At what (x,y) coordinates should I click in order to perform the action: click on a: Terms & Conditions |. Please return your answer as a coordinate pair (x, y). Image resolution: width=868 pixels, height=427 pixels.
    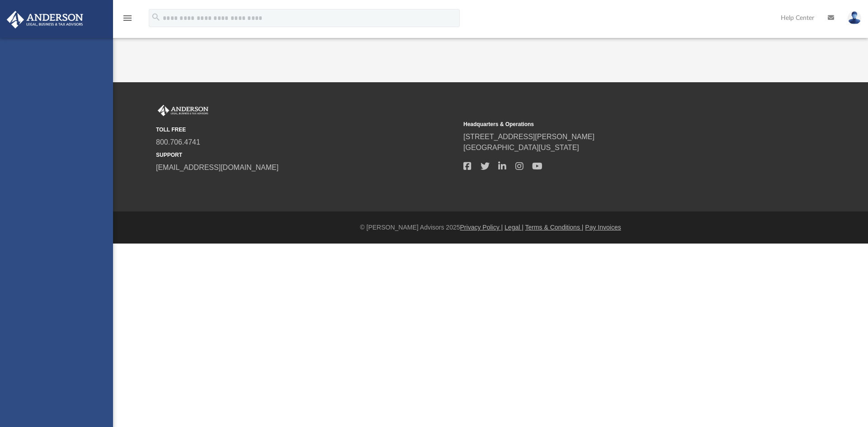
    Looking at the image, I should click on (554, 227).